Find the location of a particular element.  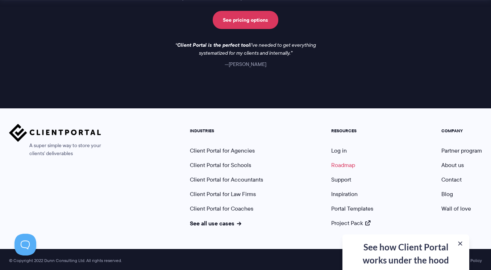

h5: RESOURCES is located at coordinates (353, 131).